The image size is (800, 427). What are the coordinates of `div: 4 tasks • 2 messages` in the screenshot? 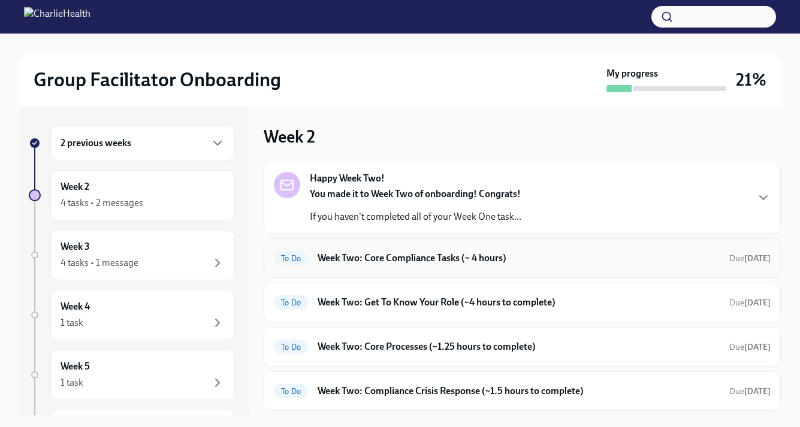 It's located at (102, 203).